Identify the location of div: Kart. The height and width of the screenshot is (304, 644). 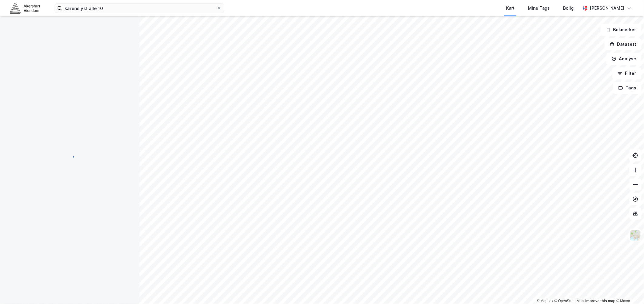
(510, 8).